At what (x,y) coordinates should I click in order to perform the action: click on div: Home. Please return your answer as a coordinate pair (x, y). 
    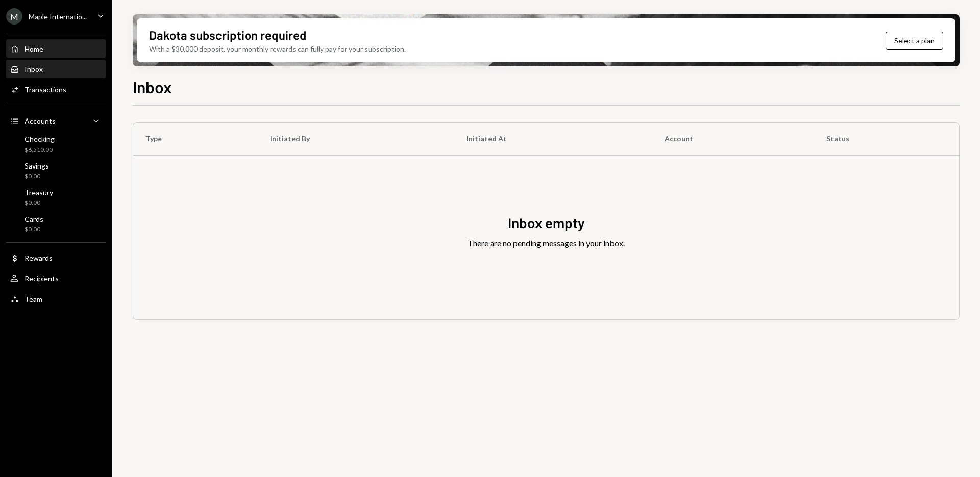
    Looking at the image, I should click on (34, 48).